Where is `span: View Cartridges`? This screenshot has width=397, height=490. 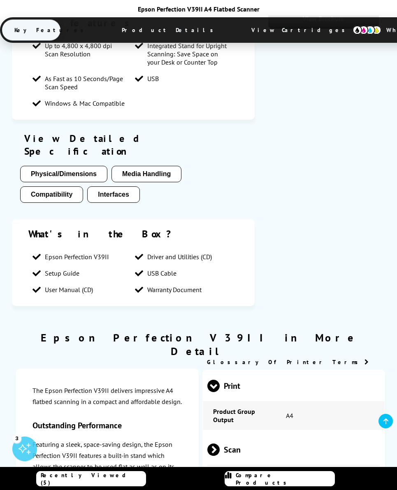
span: View Cartridges is located at coordinates (302, 30).